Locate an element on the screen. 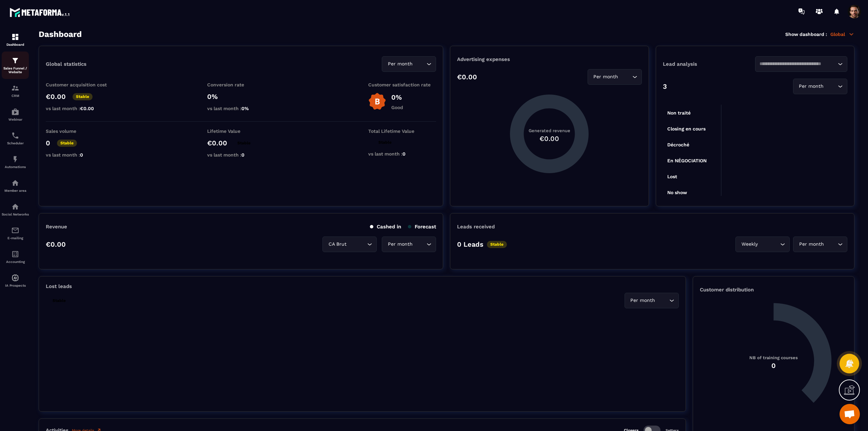  img: scheduler is located at coordinates (15, 136).